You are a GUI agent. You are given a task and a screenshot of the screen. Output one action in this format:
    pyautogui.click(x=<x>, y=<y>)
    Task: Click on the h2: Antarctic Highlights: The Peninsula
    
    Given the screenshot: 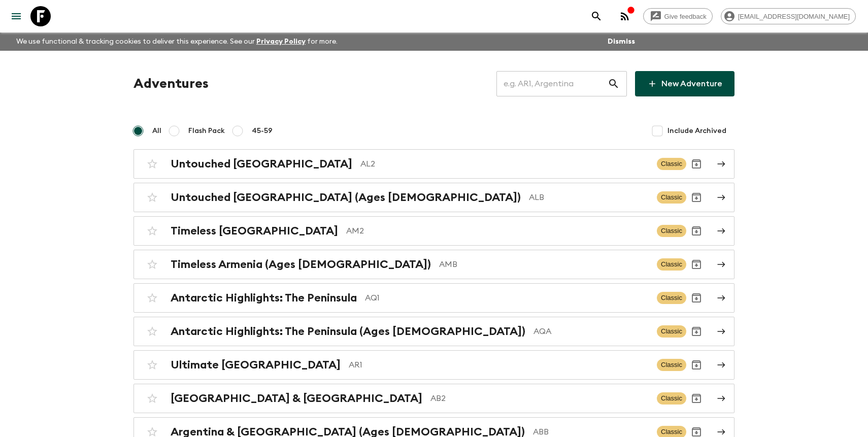 What is the action you would take?
    pyautogui.click(x=264, y=298)
    